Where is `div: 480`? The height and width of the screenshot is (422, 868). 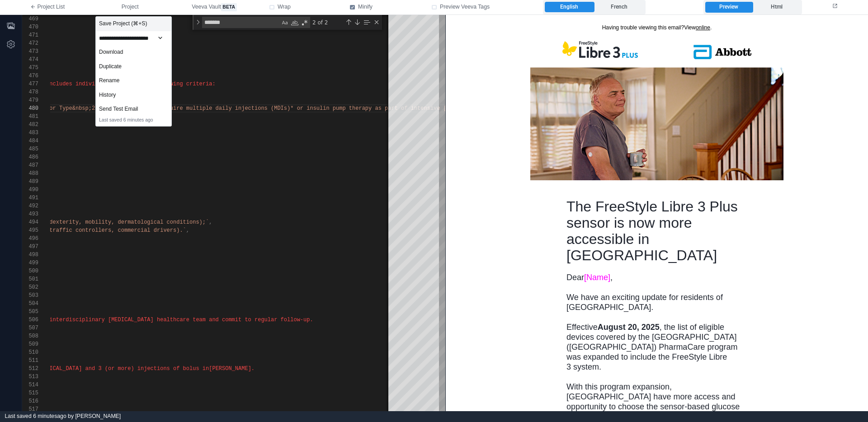
div: 480 is located at coordinates (30, 109).